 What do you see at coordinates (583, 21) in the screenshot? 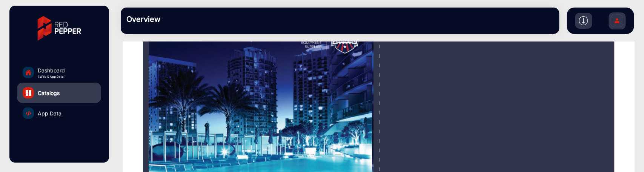
I see `img: h2download.svg` at bounding box center [583, 21].